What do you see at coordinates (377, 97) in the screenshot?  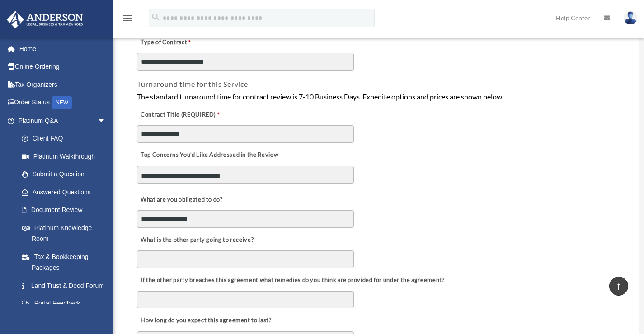 I see `div: The standard turnaround time for contract review is 7-10 Business Days. Expedite options and pric...` at bounding box center [377, 97].